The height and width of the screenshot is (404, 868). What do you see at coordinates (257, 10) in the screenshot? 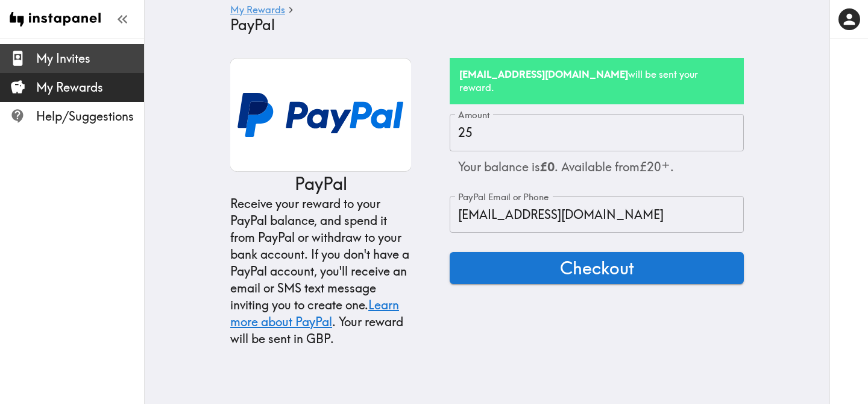
I see `a: My Rewards` at bounding box center [257, 10].